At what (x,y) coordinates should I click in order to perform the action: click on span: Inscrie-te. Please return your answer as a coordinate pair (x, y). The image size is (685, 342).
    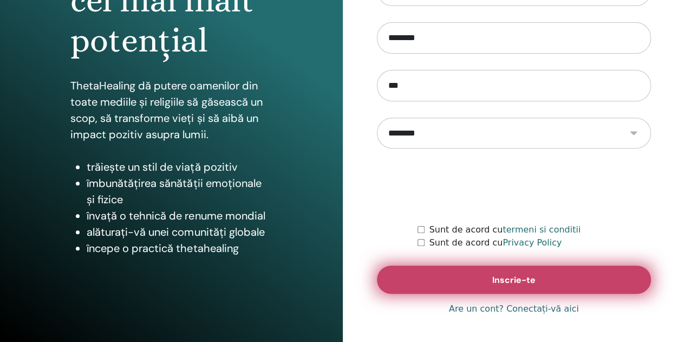
    Looking at the image, I should click on (514, 279).